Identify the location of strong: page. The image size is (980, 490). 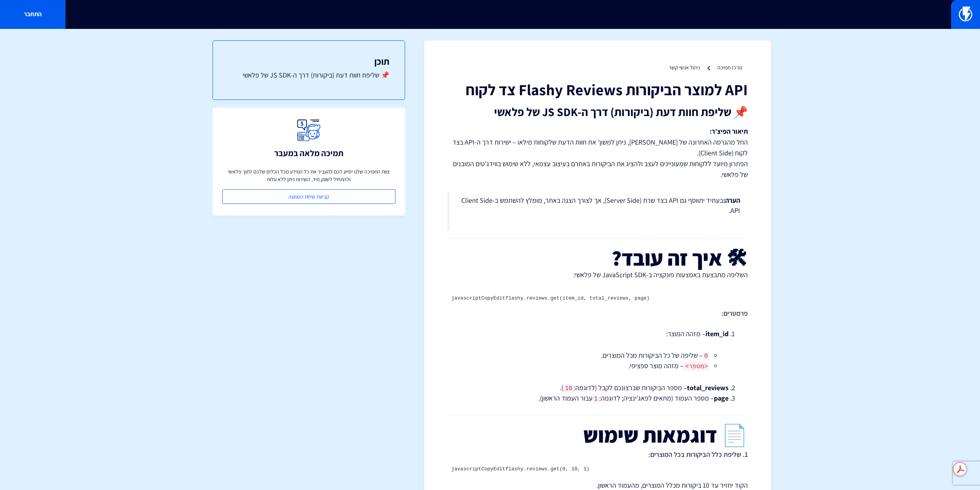
(721, 397).